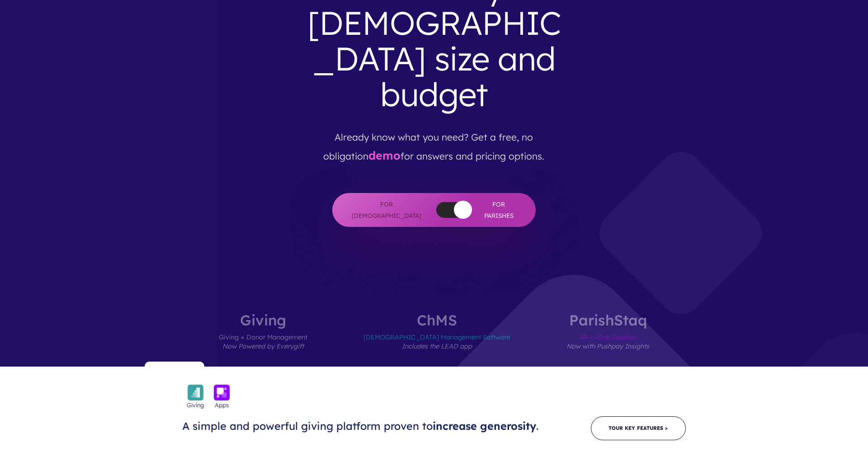 This screenshot has height=452, width=868. What do you see at coordinates (384, 155) in the screenshot?
I see `a: demo` at bounding box center [384, 155].